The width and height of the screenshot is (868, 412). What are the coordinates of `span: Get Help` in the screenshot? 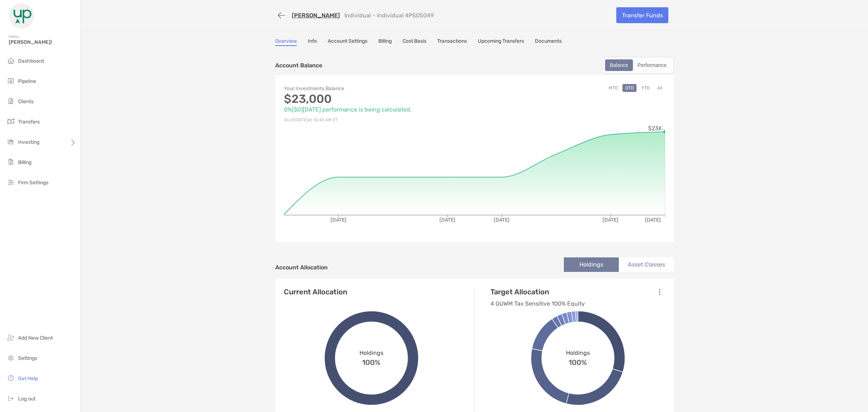 It's located at (28, 378).